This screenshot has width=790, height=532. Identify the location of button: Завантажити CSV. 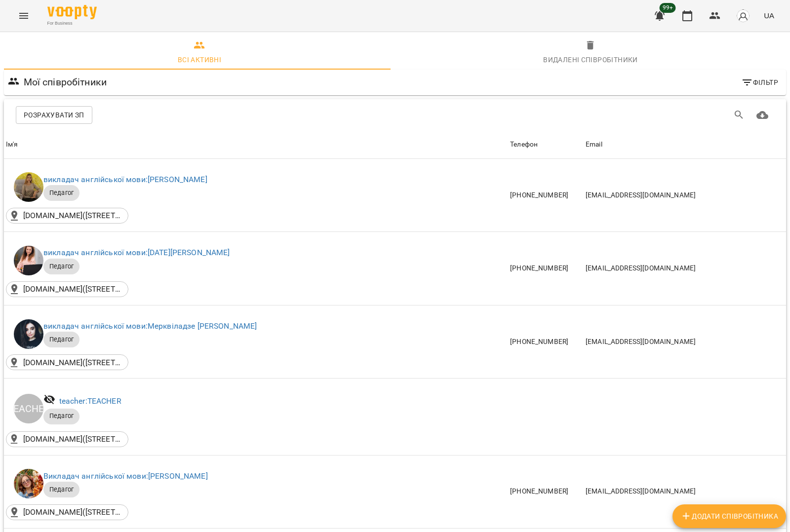
(762, 115).